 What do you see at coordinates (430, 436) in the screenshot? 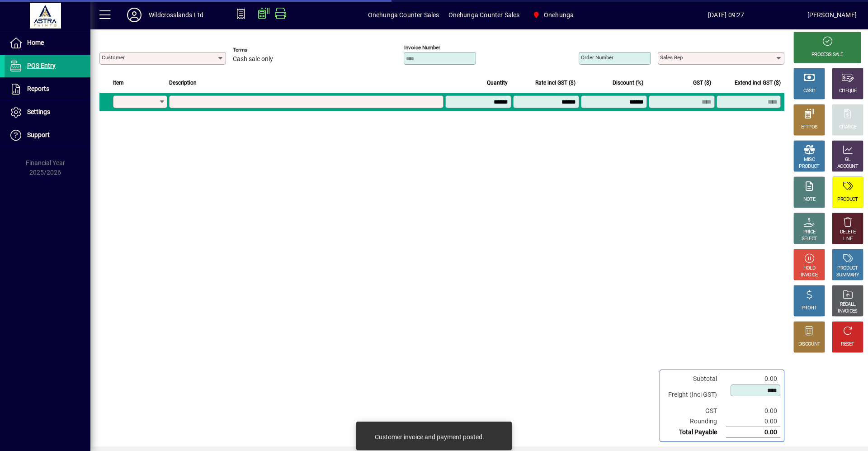
I see `div: Customer invoice and payment posted.` at bounding box center [430, 436].